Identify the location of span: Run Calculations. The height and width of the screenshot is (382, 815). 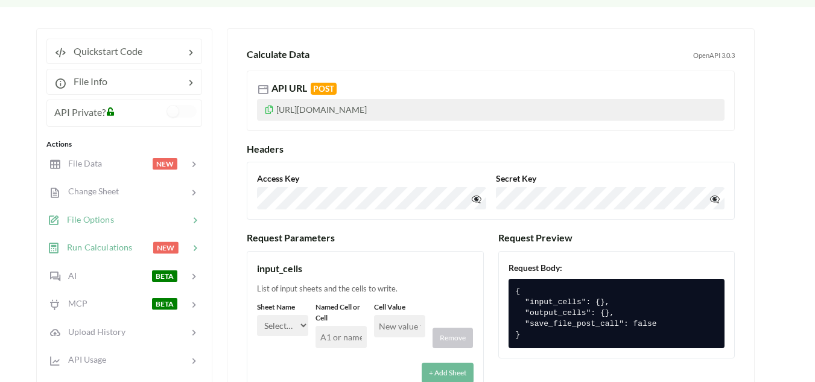
(96, 247).